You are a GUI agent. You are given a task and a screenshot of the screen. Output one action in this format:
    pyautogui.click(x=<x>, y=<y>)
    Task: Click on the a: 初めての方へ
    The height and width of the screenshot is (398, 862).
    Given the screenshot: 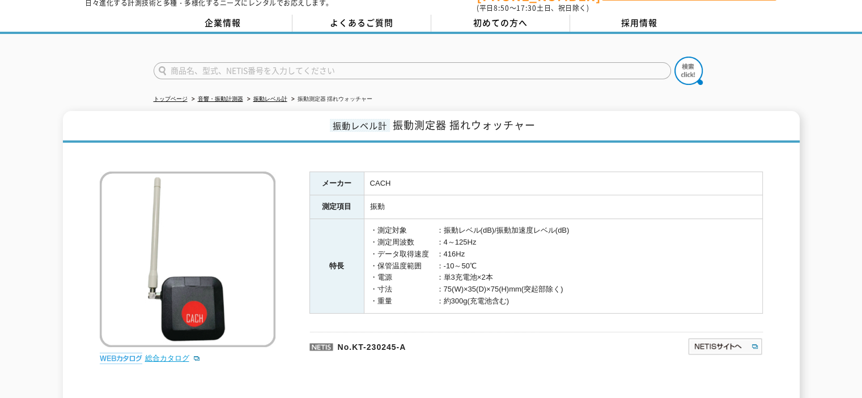 What is the action you would take?
    pyautogui.click(x=500, y=23)
    